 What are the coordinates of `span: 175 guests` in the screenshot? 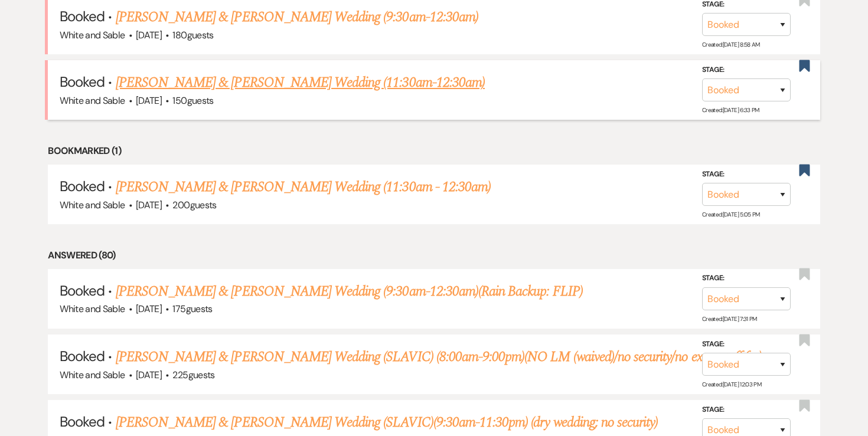 It's located at (191, 308).